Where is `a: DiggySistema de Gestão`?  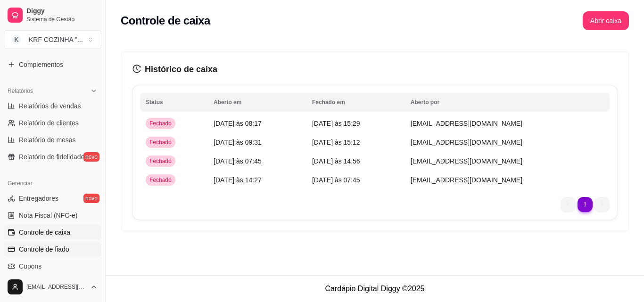 a: DiggySistema de Gestão is located at coordinates (52, 15).